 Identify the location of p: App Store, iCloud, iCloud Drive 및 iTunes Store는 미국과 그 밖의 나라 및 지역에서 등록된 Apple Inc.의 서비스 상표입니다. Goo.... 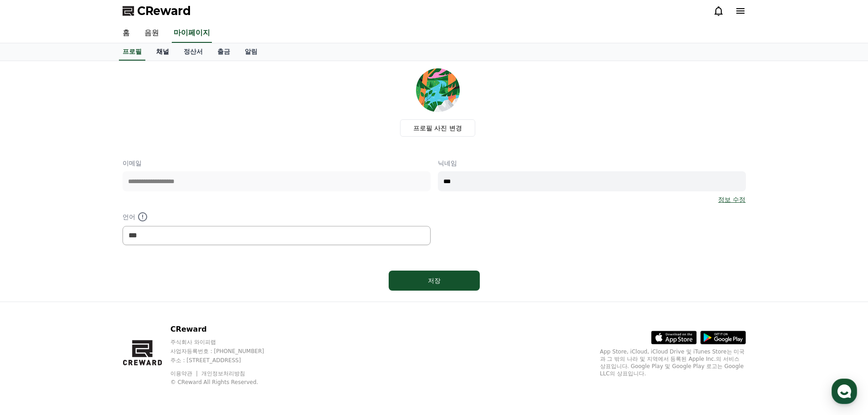
(673, 363).